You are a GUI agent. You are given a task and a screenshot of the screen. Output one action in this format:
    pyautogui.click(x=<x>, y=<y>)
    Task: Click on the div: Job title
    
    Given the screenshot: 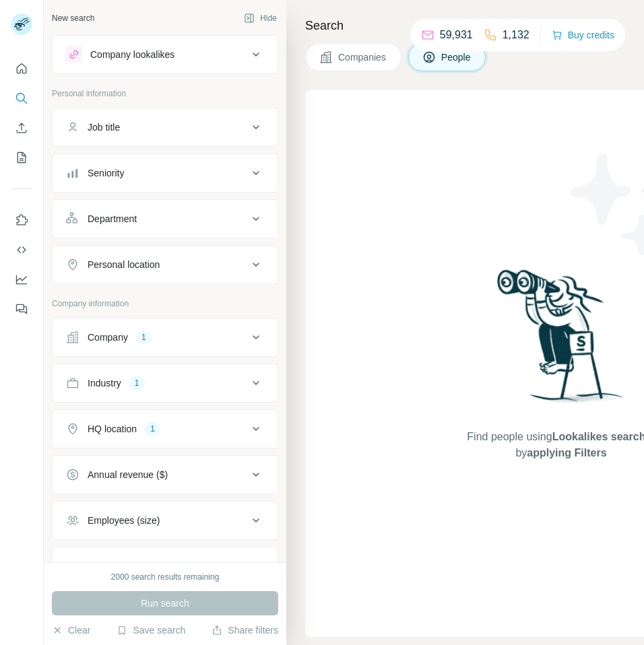 What is the action you would take?
    pyautogui.click(x=104, y=127)
    